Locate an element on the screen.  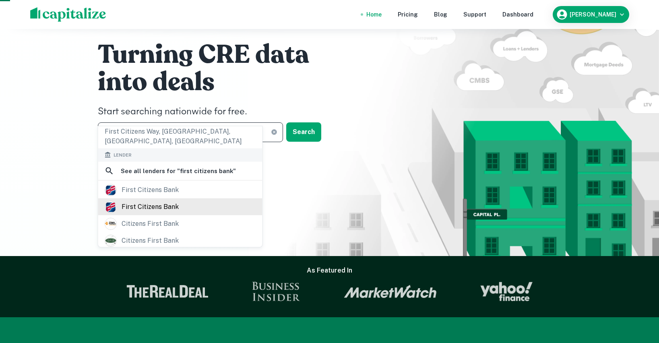
img: Yahoo Finance is located at coordinates (506, 291).